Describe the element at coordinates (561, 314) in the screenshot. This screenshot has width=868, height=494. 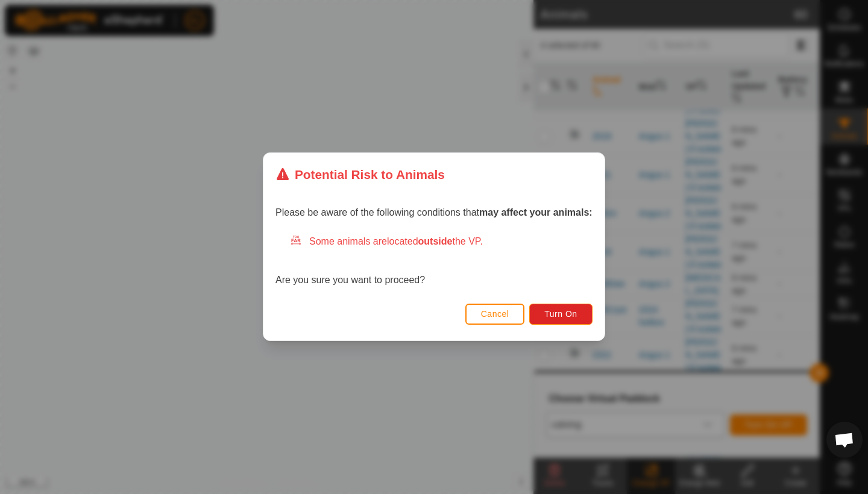
I see `button: Turn On` at that location.